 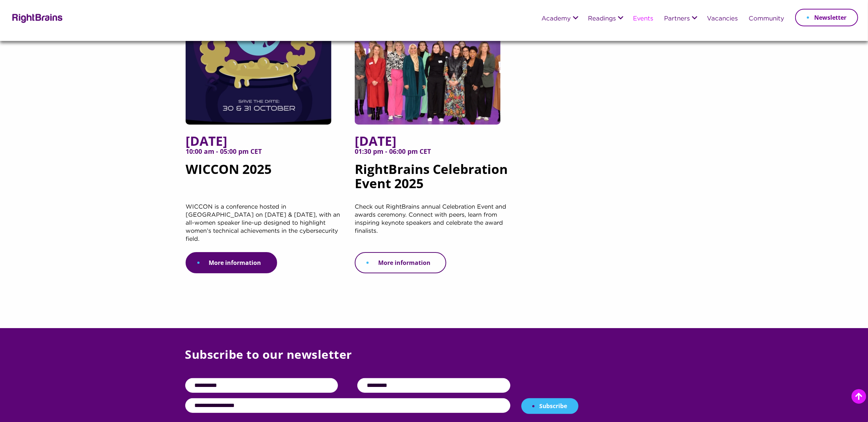 I want to click on img: Rightbrains, so click(x=36, y=18).